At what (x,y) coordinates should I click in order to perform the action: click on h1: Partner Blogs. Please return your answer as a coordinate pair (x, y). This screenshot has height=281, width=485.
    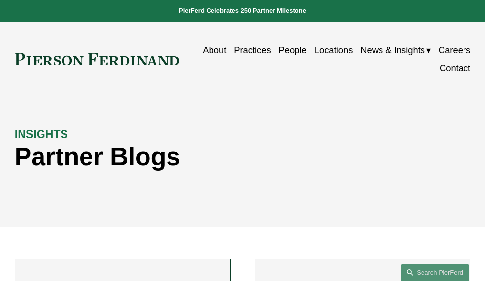
    Looking at the image, I should click on (186, 156).